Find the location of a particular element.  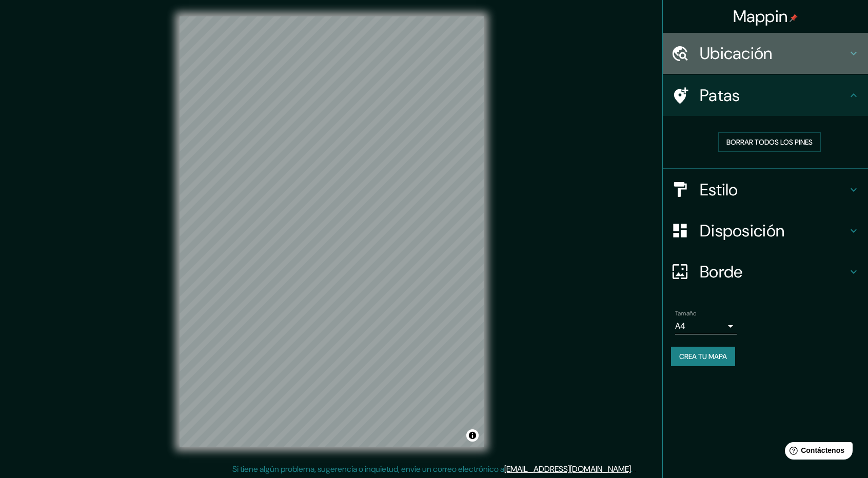

img: pin-icon.png is located at coordinates (794, 18).